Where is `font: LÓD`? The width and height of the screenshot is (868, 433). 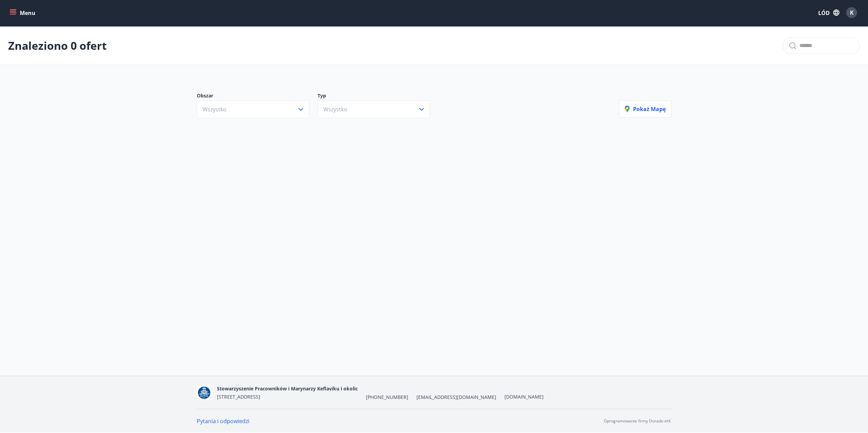
font: LÓD is located at coordinates (824, 13).